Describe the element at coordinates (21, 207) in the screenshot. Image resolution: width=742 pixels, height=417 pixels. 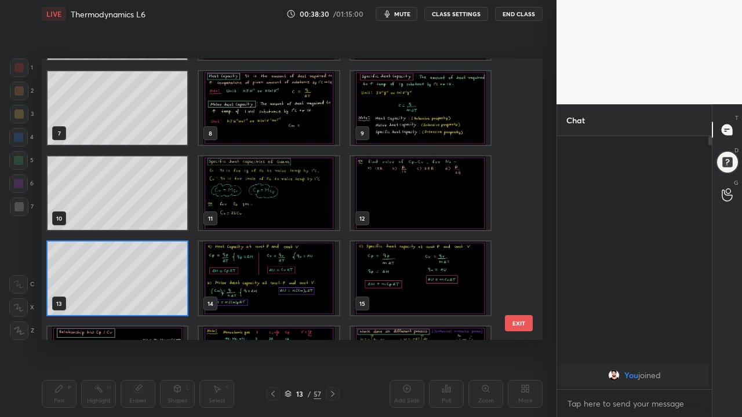
I see `div: 7` at that location.